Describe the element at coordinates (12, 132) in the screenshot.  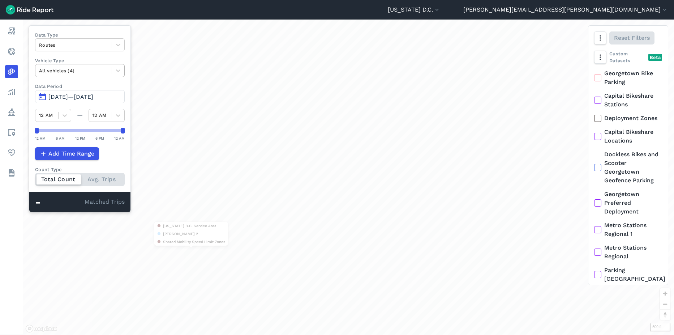
I see `a: Areas` at that location.